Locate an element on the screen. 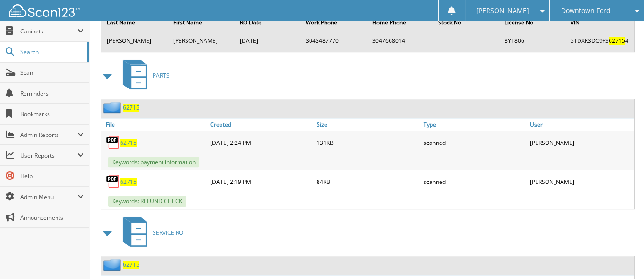 This screenshot has height=279, width=644. span: Announcements is located at coordinates (52, 217).